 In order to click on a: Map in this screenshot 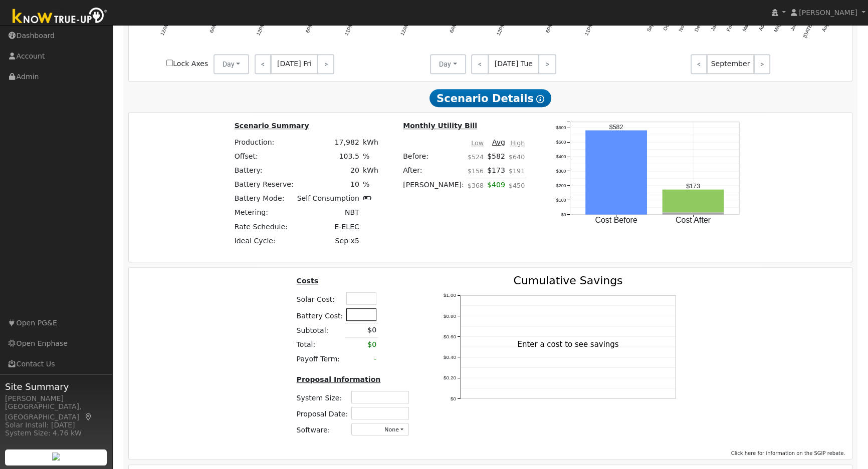, I will do `click(89, 417)`.